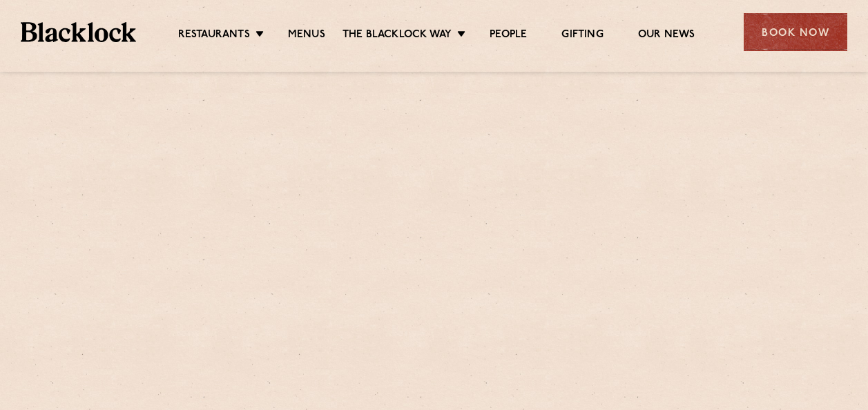  Describe the element at coordinates (306, 36) in the screenshot. I see `a: Menus` at that location.